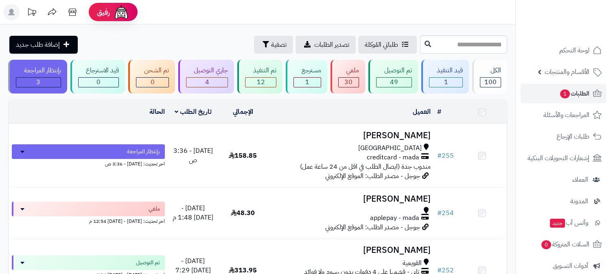  Describe the element at coordinates (243, 213) in the screenshot. I see `span: 48.30` at that location.